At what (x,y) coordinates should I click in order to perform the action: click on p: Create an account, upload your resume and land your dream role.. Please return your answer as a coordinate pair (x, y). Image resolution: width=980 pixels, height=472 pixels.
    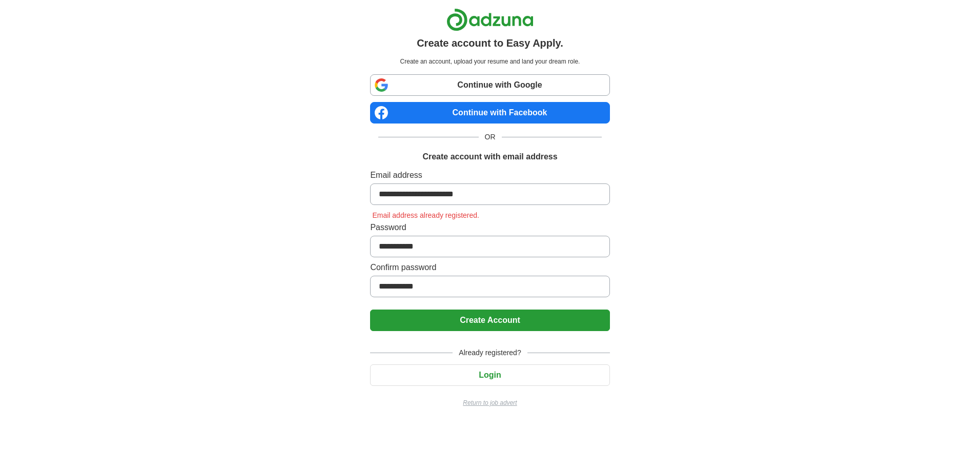
    Looking at the image, I should click on (490, 61).